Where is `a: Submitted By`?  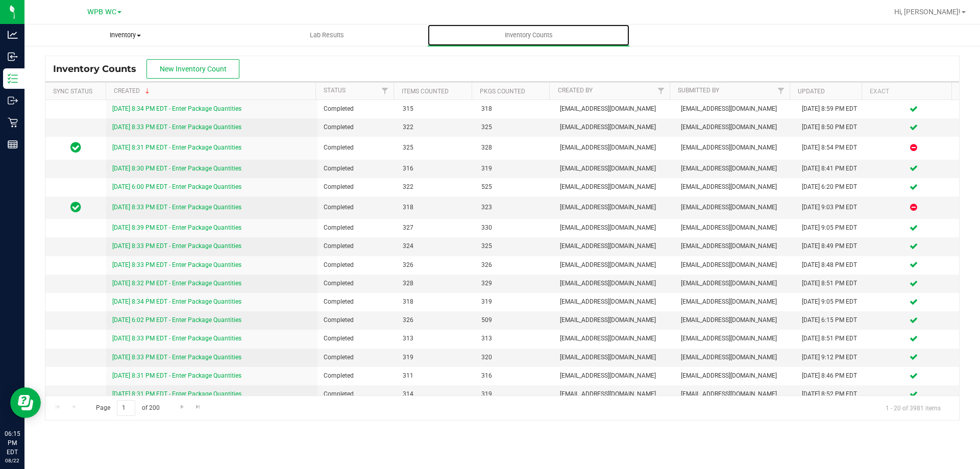
a: Submitted By is located at coordinates (698, 90).